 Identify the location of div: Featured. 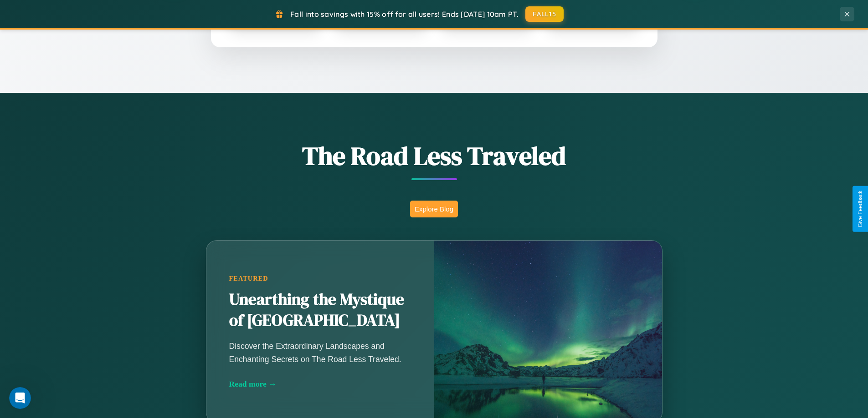
(320, 278).